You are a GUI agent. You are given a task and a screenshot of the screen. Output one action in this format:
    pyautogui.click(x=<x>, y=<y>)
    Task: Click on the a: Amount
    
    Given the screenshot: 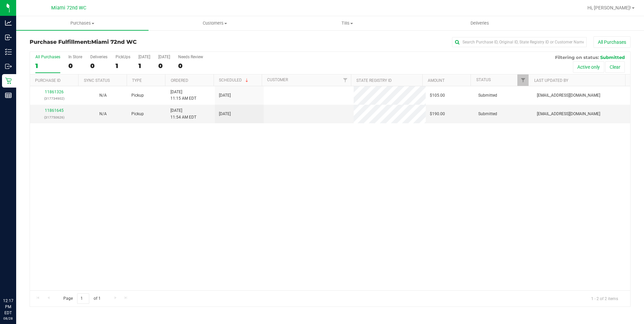 What is the action you would take?
    pyautogui.click(x=436, y=80)
    